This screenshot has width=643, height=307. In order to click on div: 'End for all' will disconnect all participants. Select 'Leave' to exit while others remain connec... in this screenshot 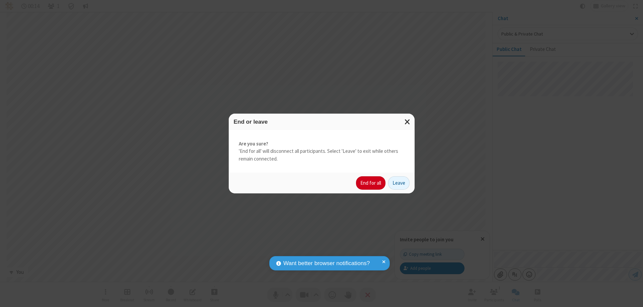, I will do `click(321, 151)`.